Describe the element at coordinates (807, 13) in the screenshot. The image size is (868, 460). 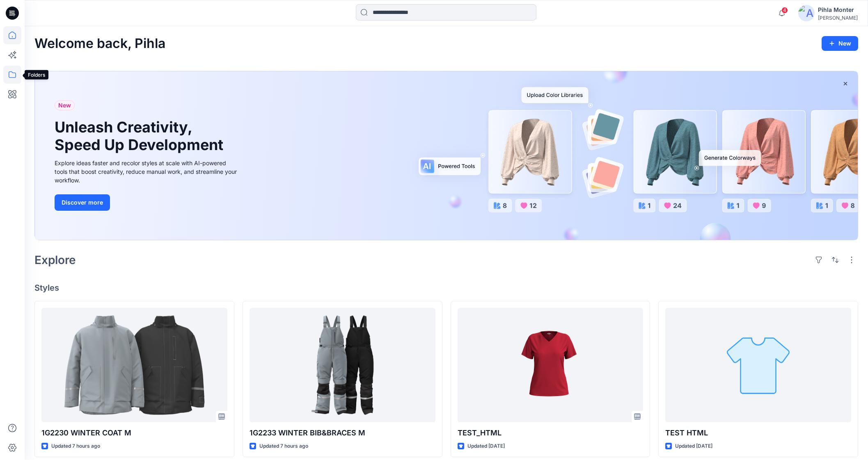
I see `img: avatar` at that location.